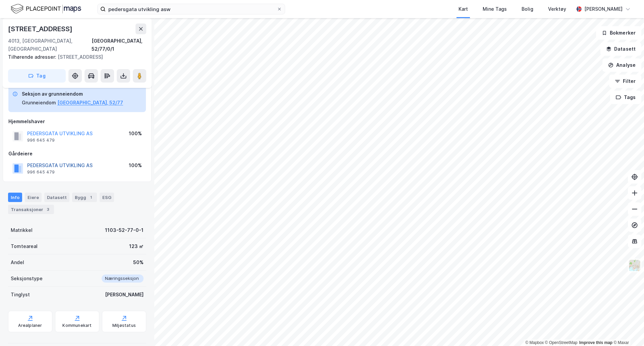  What do you see at coordinates (77, 325) in the screenshot?
I see `div: Kommunekart` at bounding box center [77, 325].